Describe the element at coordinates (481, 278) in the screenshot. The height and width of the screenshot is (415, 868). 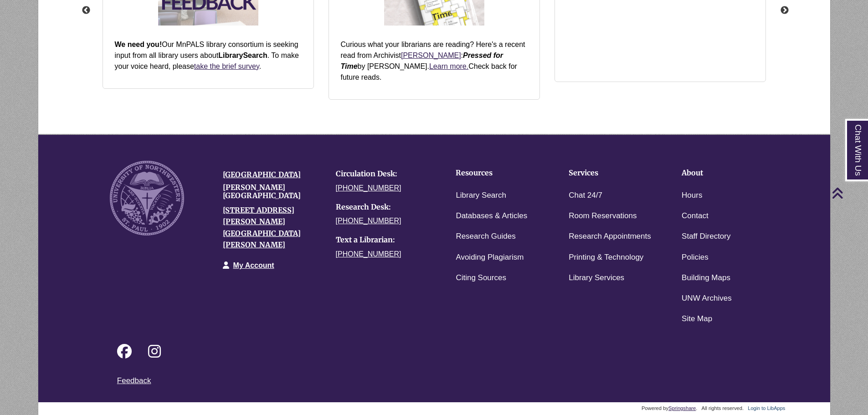
I see `a: Citing Sources` at that location.